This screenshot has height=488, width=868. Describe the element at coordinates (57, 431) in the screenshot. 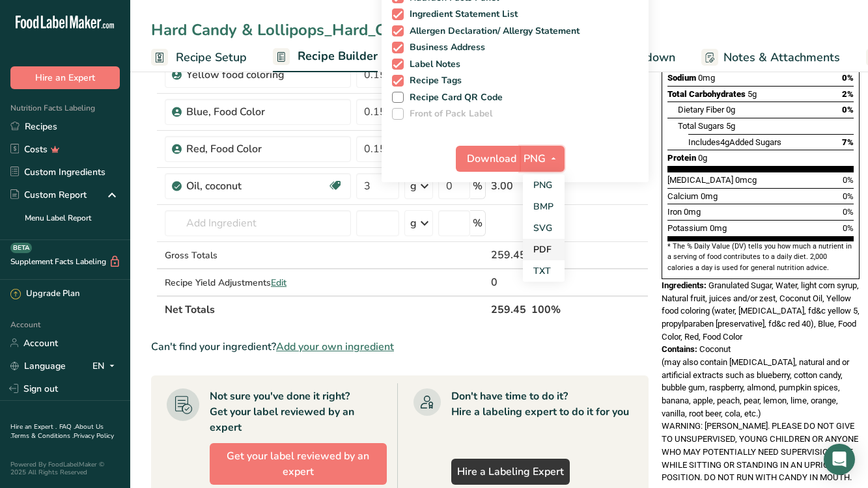

I see `a: About Us .` at that location.